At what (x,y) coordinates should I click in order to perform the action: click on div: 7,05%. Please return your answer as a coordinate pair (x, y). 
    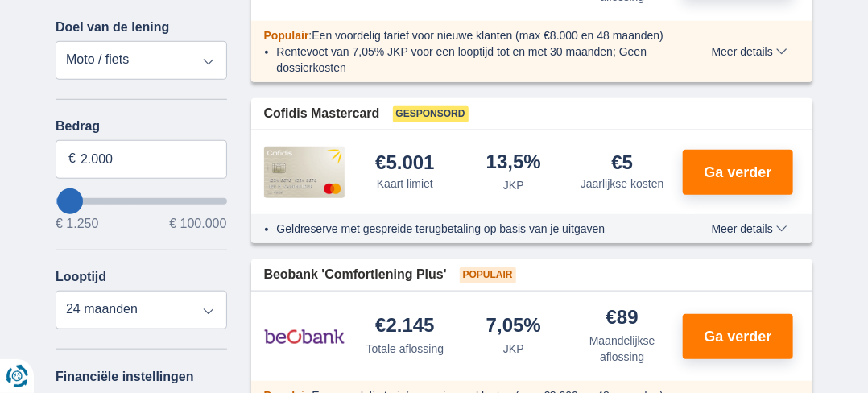
    Looking at the image, I should click on (514, 326).